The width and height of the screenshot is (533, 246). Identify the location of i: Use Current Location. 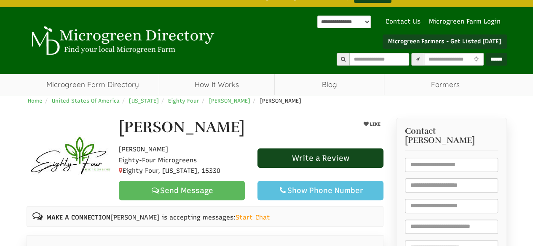
(476, 59).